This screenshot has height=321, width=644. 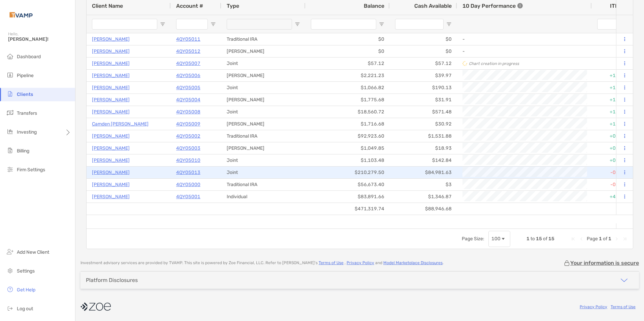 What do you see at coordinates (533, 239) in the screenshot?
I see `span: to` at bounding box center [533, 239].